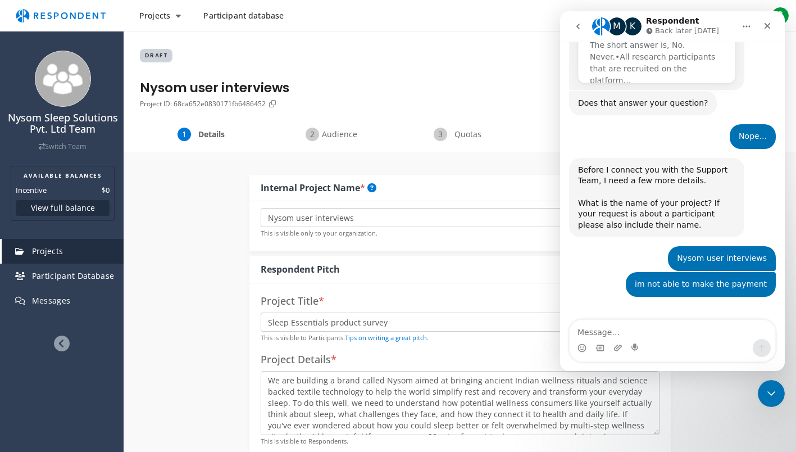 The image size is (796, 452). What do you see at coordinates (319, 233) in the screenshot?
I see `small: This is visible only to your organization.` at bounding box center [319, 233].